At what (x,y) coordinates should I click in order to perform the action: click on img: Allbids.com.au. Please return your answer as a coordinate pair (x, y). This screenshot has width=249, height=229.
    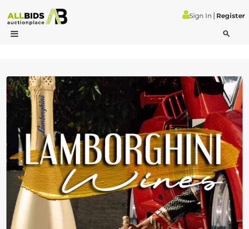
    Looking at the image, I should click on (37, 17).